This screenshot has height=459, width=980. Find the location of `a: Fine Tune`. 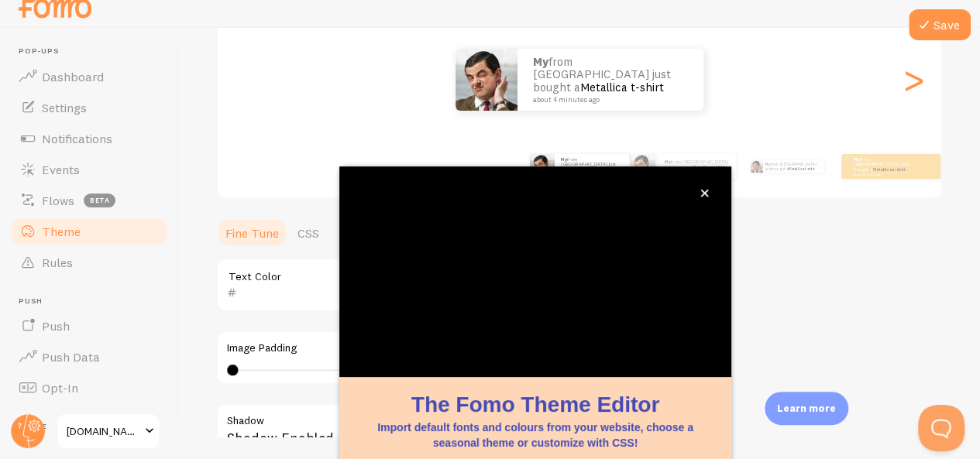

a: Fine Tune is located at coordinates (251, 233).